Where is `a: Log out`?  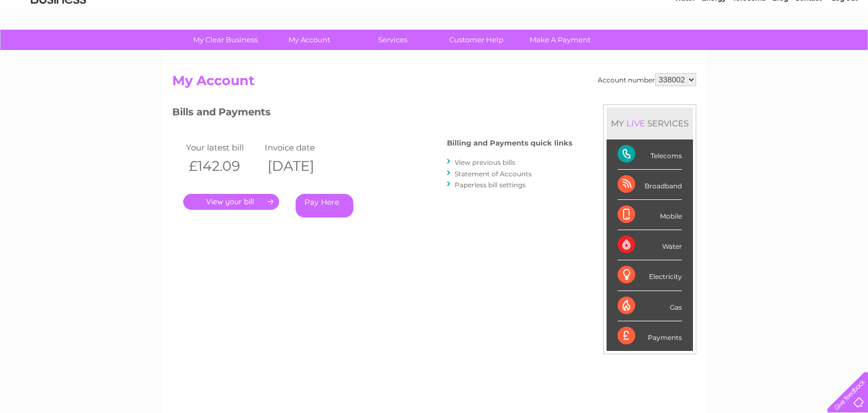 a: Log out is located at coordinates (844, 51).